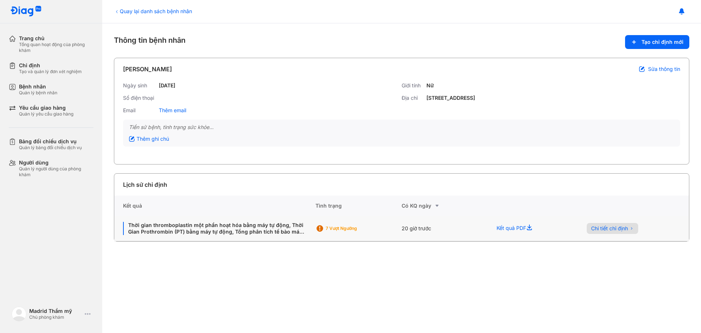 This screenshot has height=333, width=701. What do you see at coordinates (56, 38) in the screenshot?
I see `div: Trang chủ` at bounding box center [56, 38].